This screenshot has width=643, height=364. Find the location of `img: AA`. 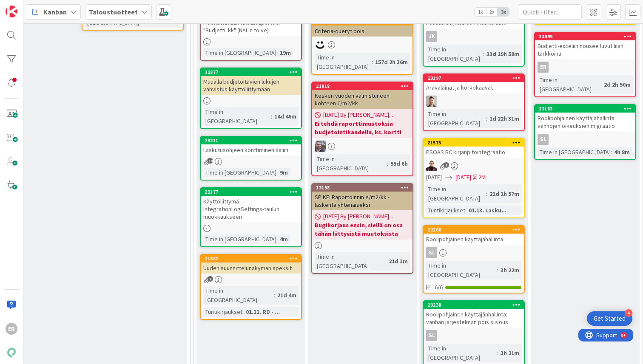

img: AA is located at coordinates (432, 166).